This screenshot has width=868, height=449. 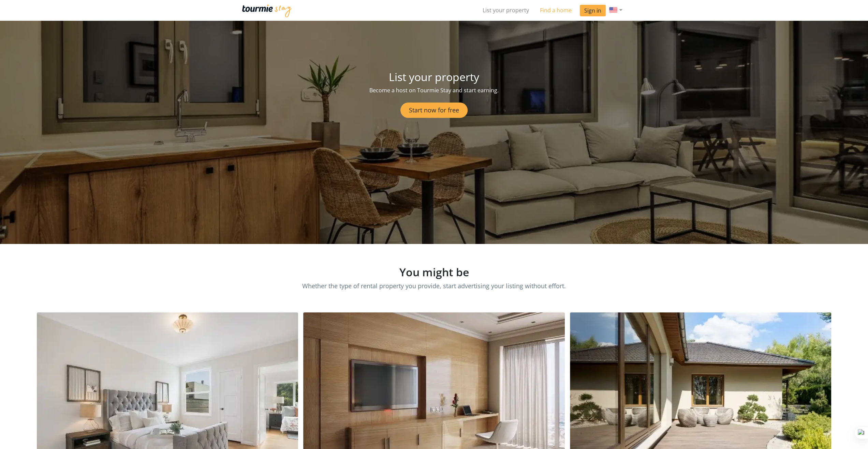 I want to click on a: Sign in, so click(x=593, y=11).